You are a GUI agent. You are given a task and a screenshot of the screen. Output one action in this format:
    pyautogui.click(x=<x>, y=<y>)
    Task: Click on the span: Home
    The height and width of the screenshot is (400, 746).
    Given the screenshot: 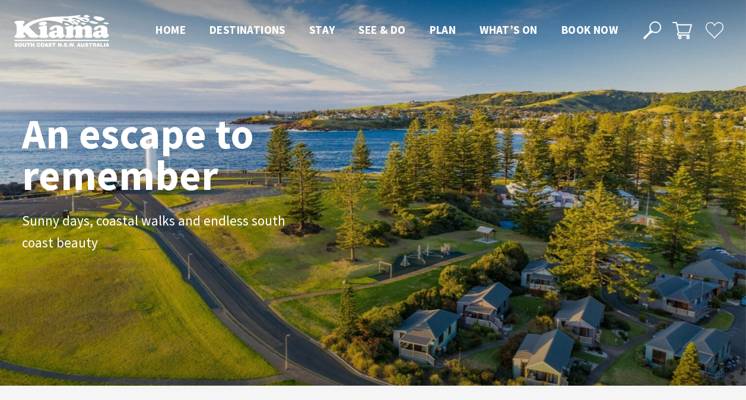 What is the action you would take?
    pyautogui.click(x=170, y=30)
    